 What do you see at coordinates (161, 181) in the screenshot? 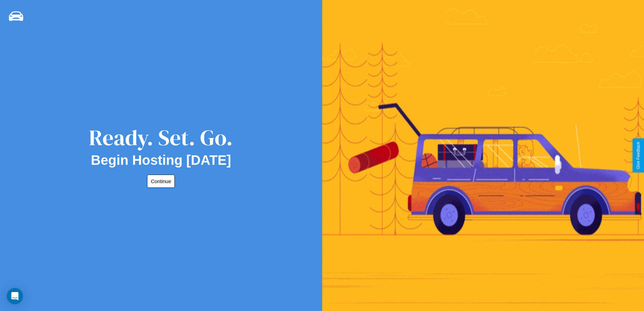
I see `button: Continue` at bounding box center [161, 181].